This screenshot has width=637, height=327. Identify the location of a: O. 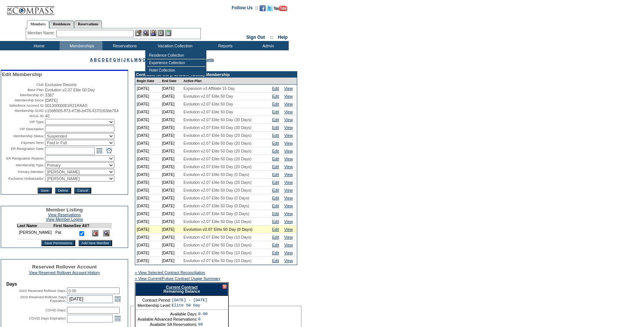
(144, 60).